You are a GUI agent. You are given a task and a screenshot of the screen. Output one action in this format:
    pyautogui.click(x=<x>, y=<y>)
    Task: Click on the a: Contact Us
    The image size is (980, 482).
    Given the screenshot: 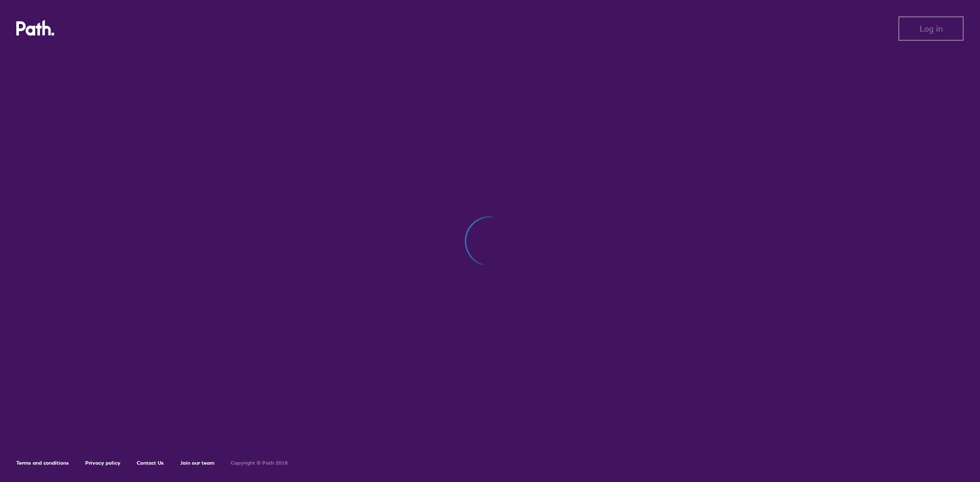 What is the action you would take?
    pyautogui.click(x=150, y=462)
    